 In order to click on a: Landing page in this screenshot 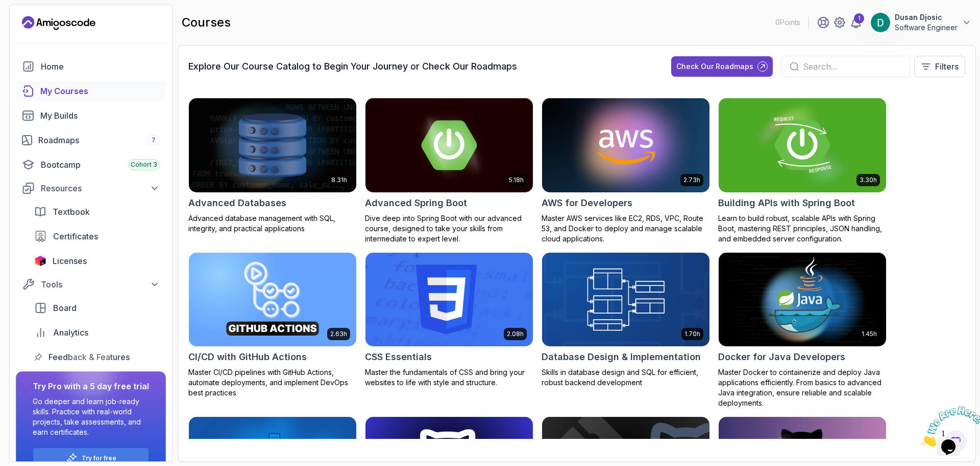, I will do `click(59, 23)`.